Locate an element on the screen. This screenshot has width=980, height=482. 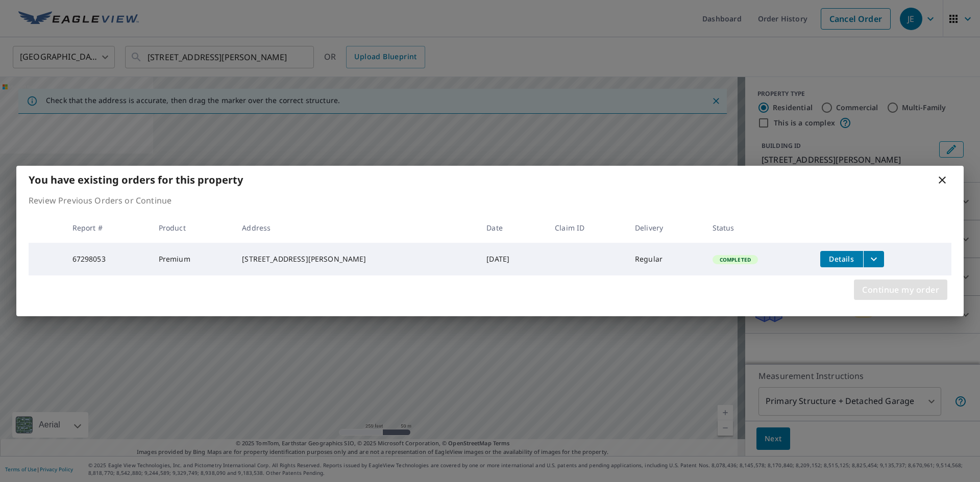
td: Premium is located at coordinates (192, 259).